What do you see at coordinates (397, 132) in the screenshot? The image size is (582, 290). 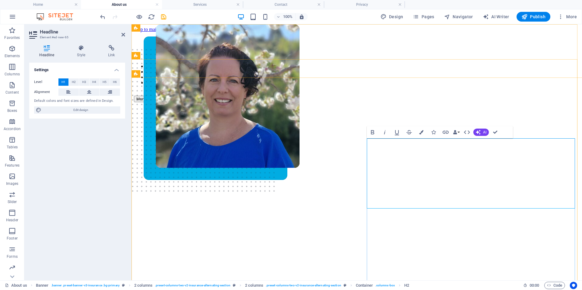 I see `button: Underline (Ctrl+U)` at bounding box center [397, 132].